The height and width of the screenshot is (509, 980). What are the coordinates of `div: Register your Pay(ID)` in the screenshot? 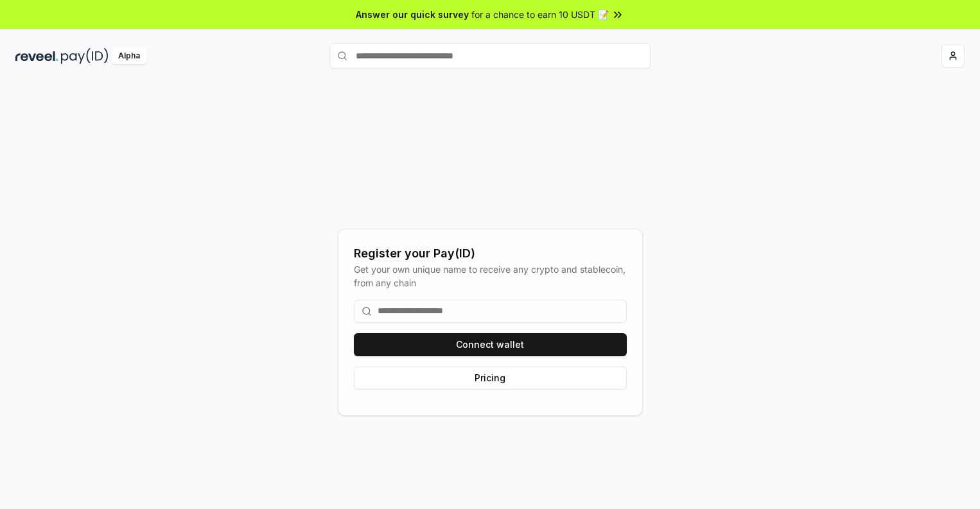 It's located at (490, 254).